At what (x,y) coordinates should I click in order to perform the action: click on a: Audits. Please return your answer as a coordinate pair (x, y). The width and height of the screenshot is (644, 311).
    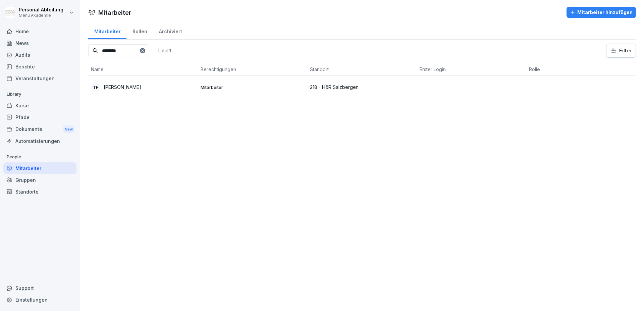
    Looking at the image, I should click on (40, 55).